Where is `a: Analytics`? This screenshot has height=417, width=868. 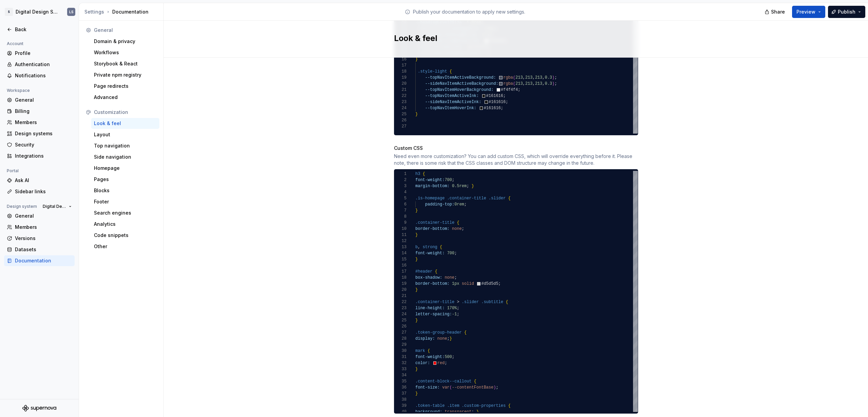
a: Analytics is located at coordinates (125, 224).